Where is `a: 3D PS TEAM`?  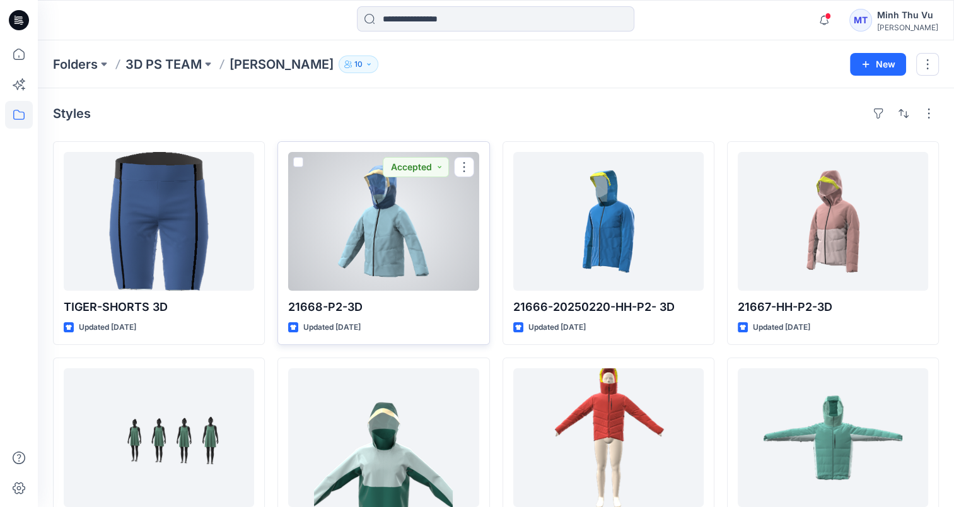 a: 3D PS TEAM is located at coordinates (163, 64).